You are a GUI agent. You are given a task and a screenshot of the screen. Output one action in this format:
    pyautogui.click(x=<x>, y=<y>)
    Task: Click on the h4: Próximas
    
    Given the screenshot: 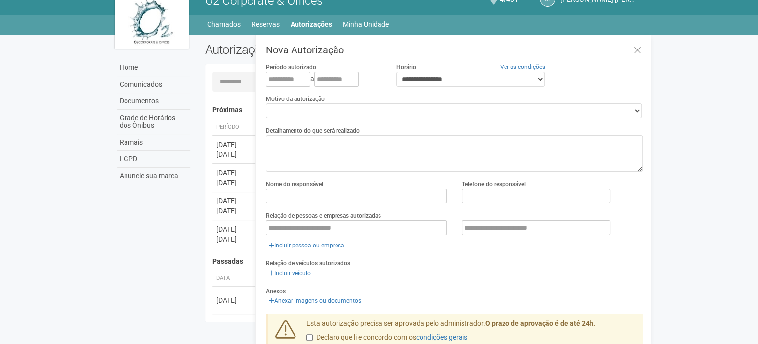 What is the action you would take?
    pyautogui.click(x=425, y=110)
    